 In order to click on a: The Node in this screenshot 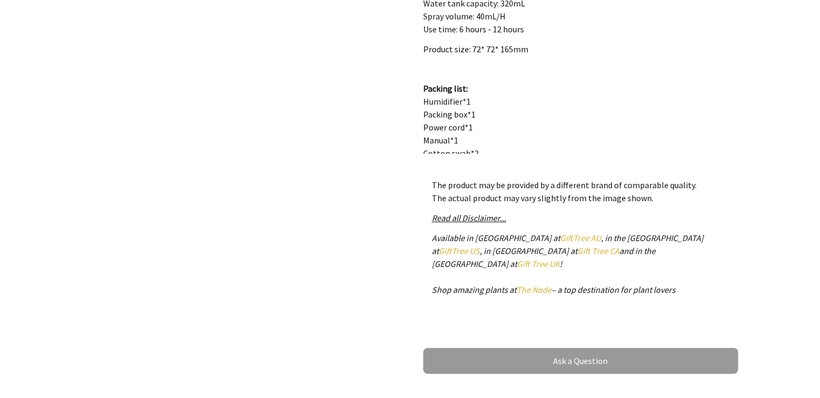, I will do `click(533, 289)`.